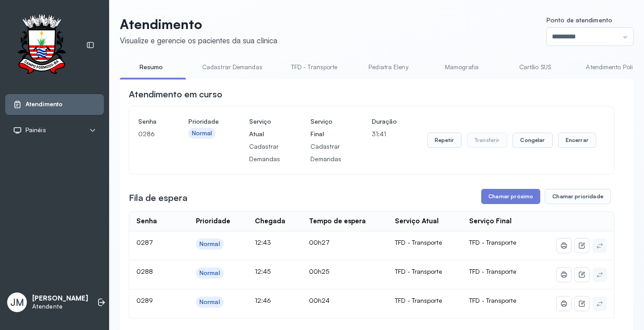 This screenshot has height=330, width=644. I want to click on button: Encerrar, so click(577, 140).